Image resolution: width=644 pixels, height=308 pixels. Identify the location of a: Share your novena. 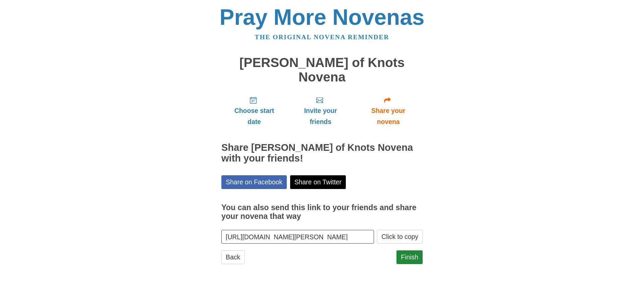
(388, 111).